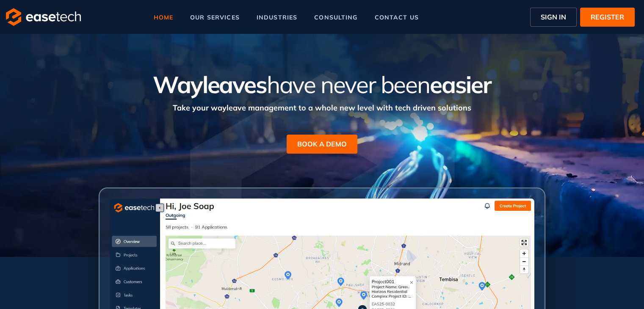 The image size is (644, 309). I want to click on span: have never been, so click(348, 84).